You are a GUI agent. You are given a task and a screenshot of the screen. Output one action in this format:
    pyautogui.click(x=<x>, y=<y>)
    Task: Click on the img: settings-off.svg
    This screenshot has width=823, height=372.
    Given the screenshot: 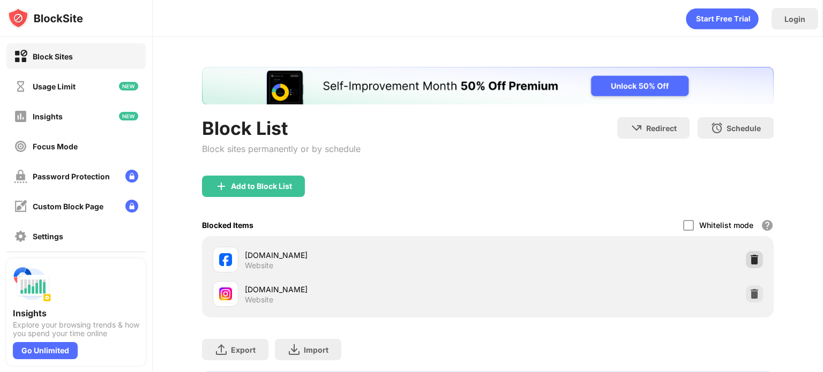 What is the action you would take?
    pyautogui.click(x=20, y=236)
    